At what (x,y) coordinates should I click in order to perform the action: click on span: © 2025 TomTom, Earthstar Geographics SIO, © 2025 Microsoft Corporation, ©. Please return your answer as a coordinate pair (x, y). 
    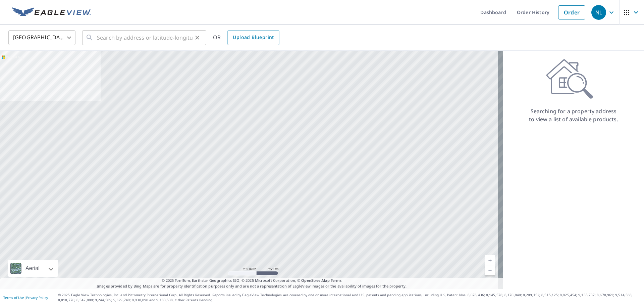
    Looking at the image, I should click on (251, 280).